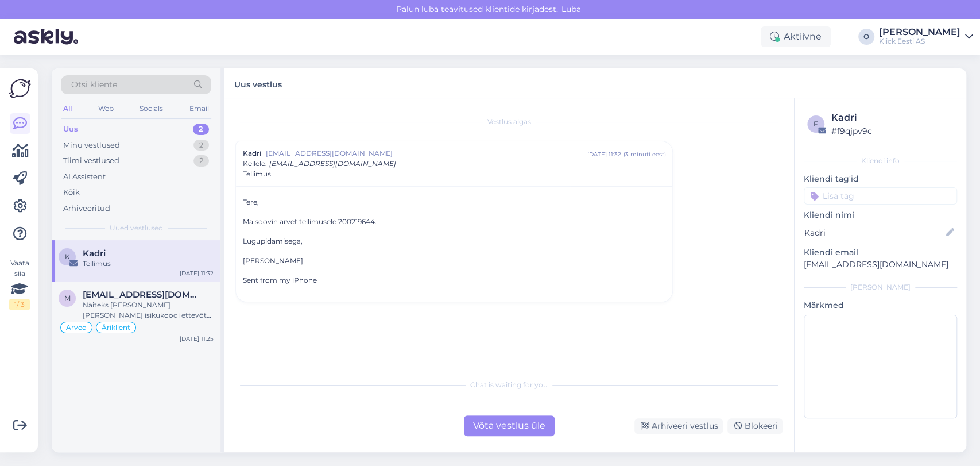 The image size is (980, 466). I want to click on div: Kadri, so click(893, 118).